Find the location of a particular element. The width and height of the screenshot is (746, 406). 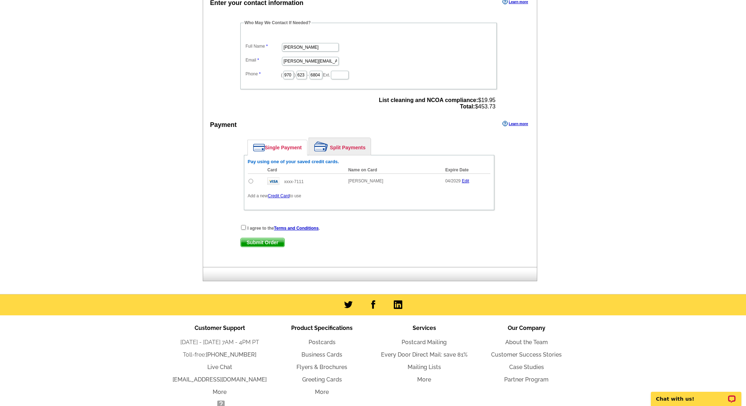

a: Single Payment is located at coordinates (277, 147).